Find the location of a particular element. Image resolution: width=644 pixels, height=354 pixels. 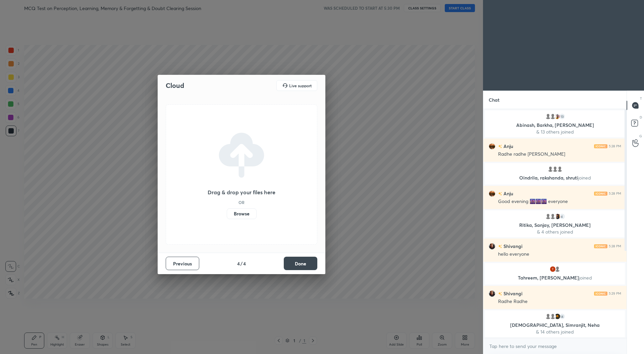

div: 4 is located at coordinates (562, 217).